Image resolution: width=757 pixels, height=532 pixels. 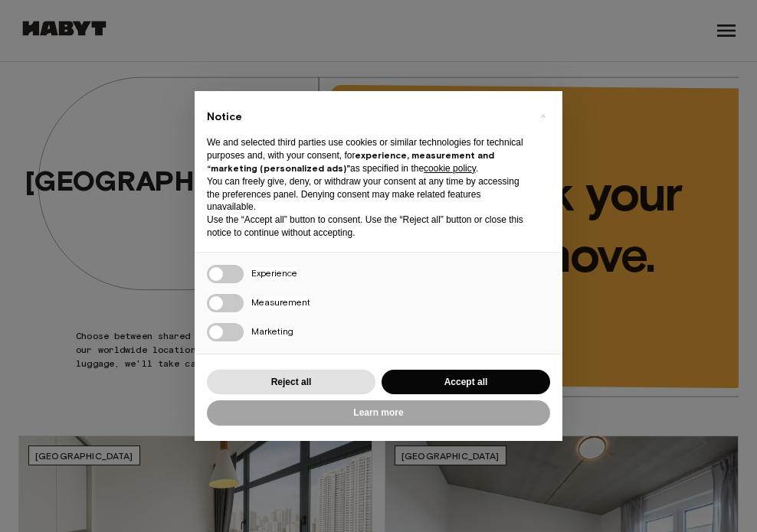 I want to click on button: Accept all, so click(x=466, y=382).